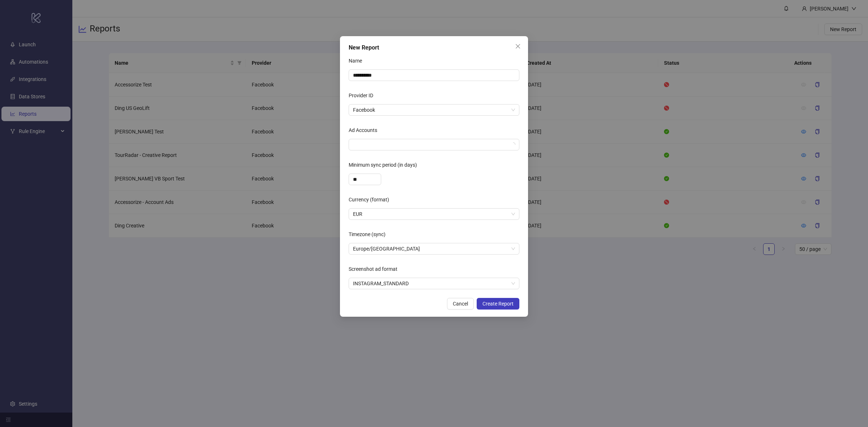 The image size is (868, 427). What do you see at coordinates (385, 165) in the screenshot?
I see `label: Minimum sync period (in days)` at bounding box center [385, 165].